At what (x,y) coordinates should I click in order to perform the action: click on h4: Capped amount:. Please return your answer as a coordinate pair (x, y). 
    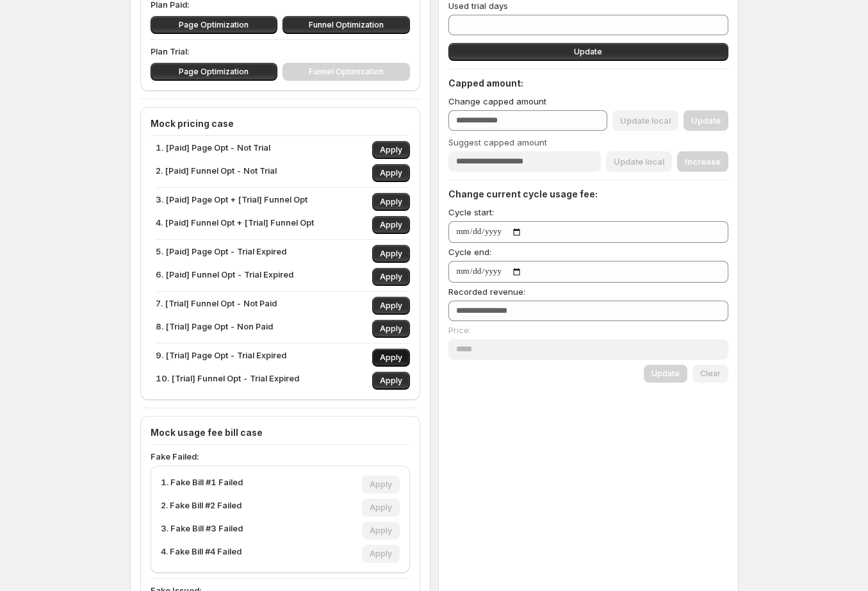
    Looking at the image, I should click on (588, 84).